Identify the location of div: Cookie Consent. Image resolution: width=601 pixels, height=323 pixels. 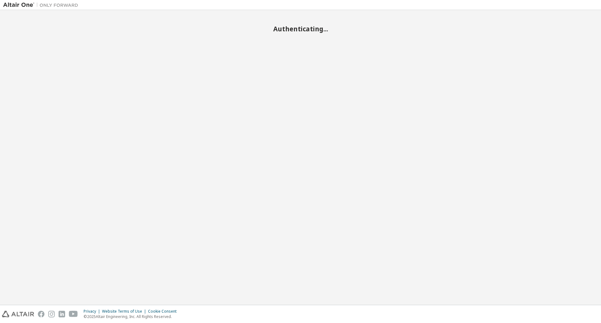
(164, 311).